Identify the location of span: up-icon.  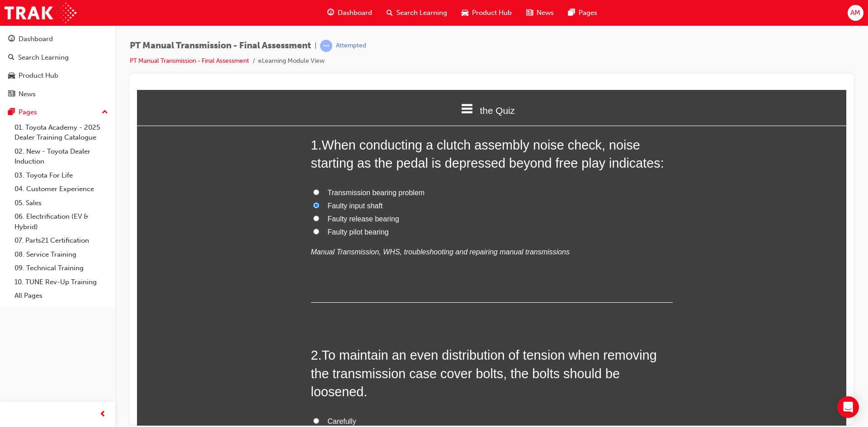
(105, 112).